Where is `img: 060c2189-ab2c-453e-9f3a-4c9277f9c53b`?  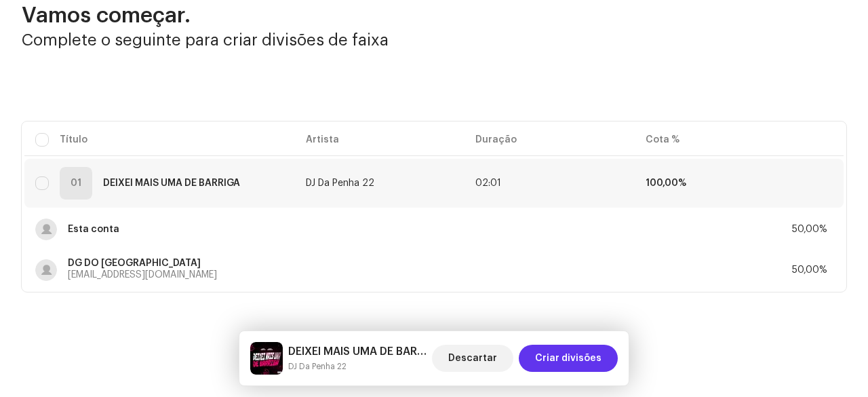
img: 060c2189-ab2c-453e-9f3a-4c9277f9c53b is located at coordinates (267, 358).